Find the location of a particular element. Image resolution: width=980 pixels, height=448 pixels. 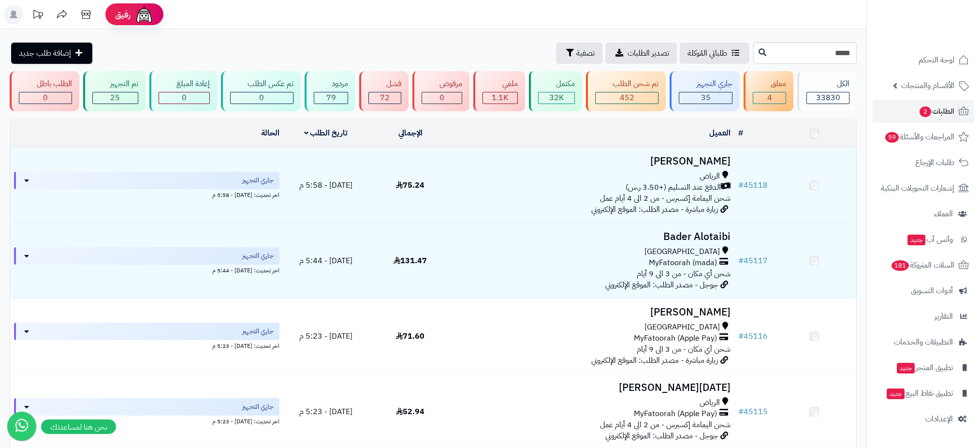

span: 75.24 is located at coordinates (410, 185).